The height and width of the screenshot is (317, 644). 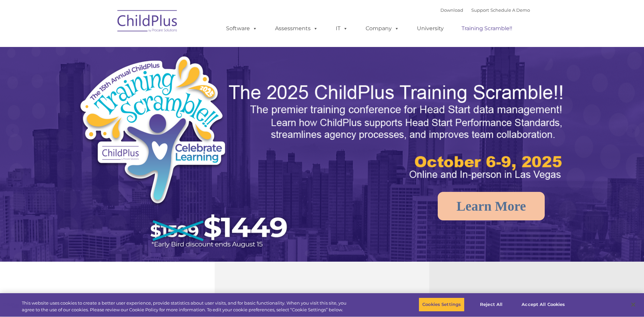 What do you see at coordinates (633, 304) in the screenshot?
I see `button: Close` at bounding box center [633, 304].